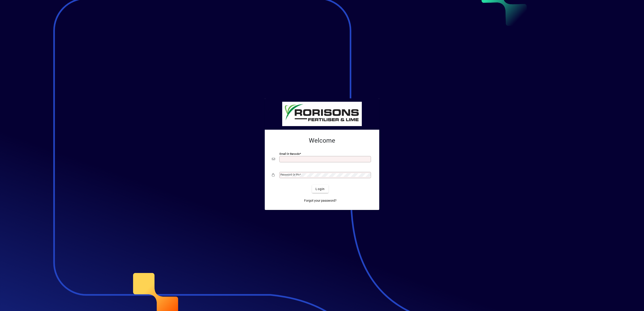  Describe the element at coordinates (322, 141) in the screenshot. I see `h2: Welcome` at that location.